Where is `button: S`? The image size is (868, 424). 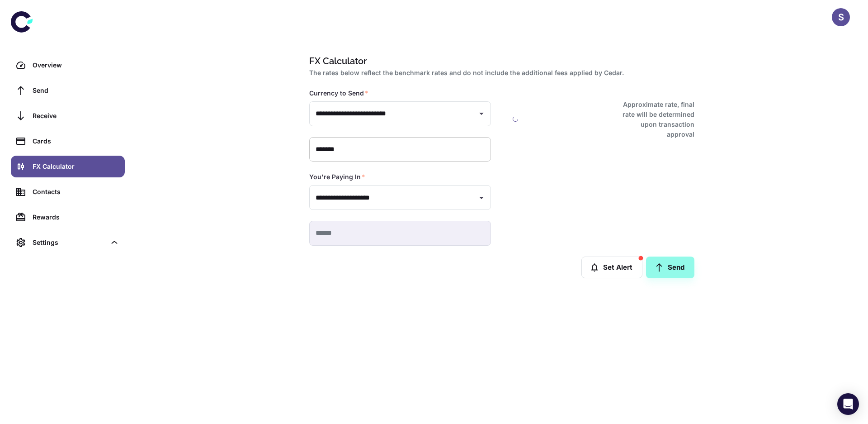
button: S is located at coordinates (841, 17).